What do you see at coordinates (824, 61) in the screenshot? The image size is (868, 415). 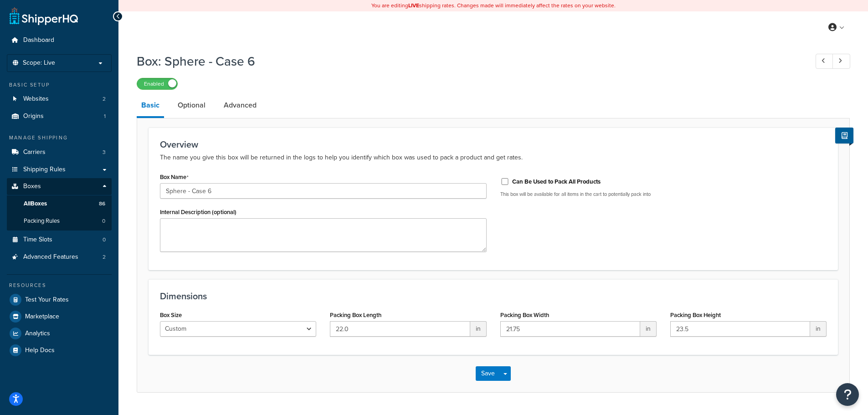 I see `a: Previous Record` at bounding box center [824, 61].